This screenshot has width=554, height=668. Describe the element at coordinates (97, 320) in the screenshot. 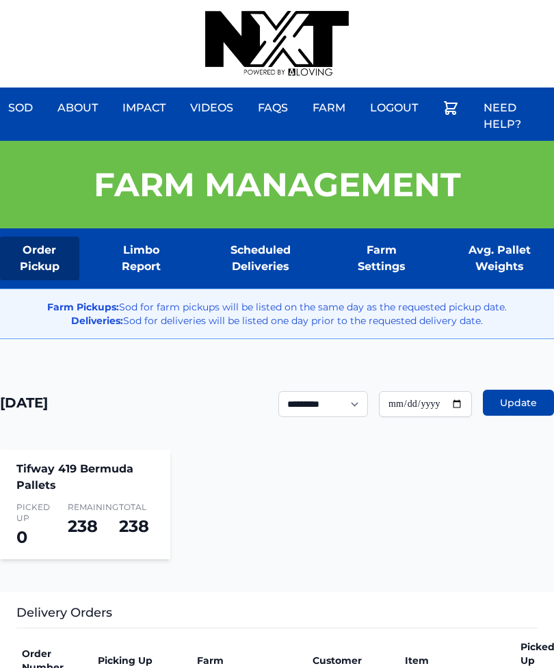

I see `strong: Deliveries:` at that location.